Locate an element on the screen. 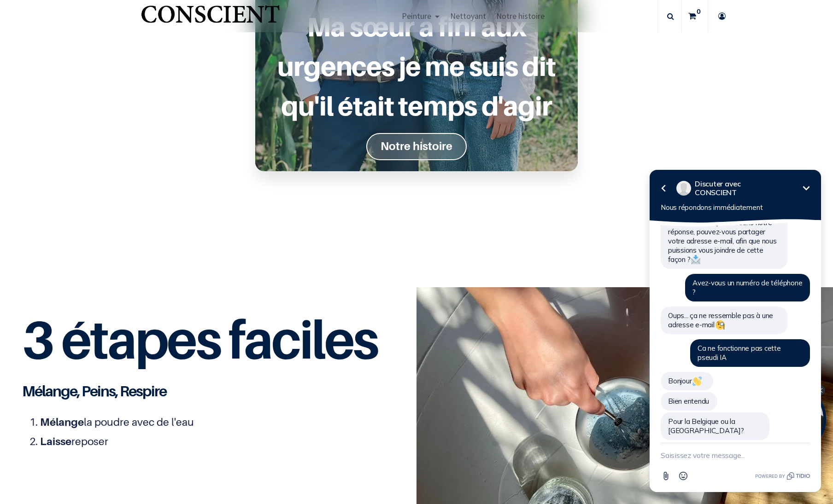 This screenshot has width=833, height=504. span: Discuter avec is located at coordinates (98, 23).